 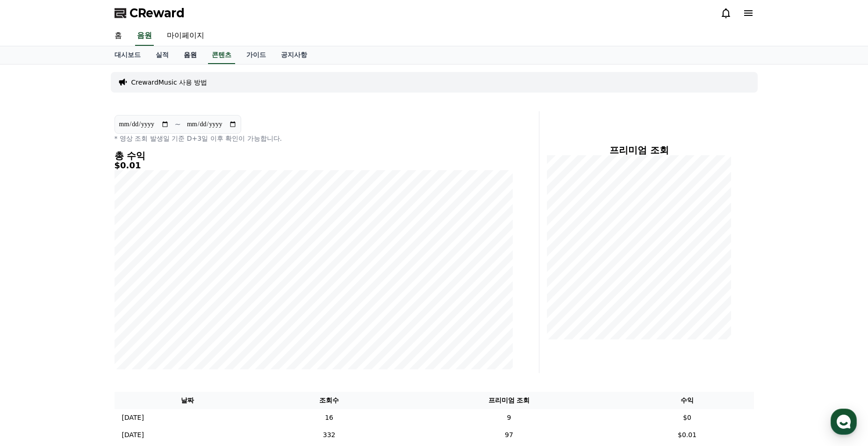 What do you see at coordinates (509, 434) in the screenshot?
I see `td: 97` at bounding box center [509, 434].